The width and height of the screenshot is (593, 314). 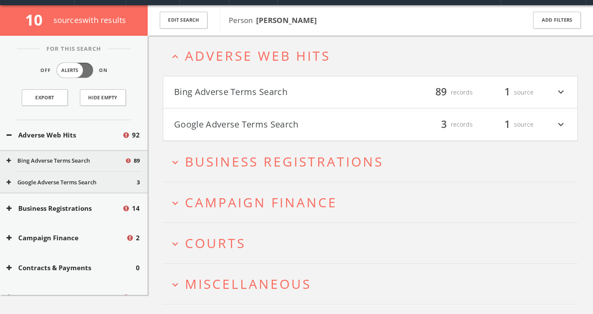 What do you see at coordinates (71, 268) in the screenshot?
I see `button: Contracts & Payments` at bounding box center [71, 268].